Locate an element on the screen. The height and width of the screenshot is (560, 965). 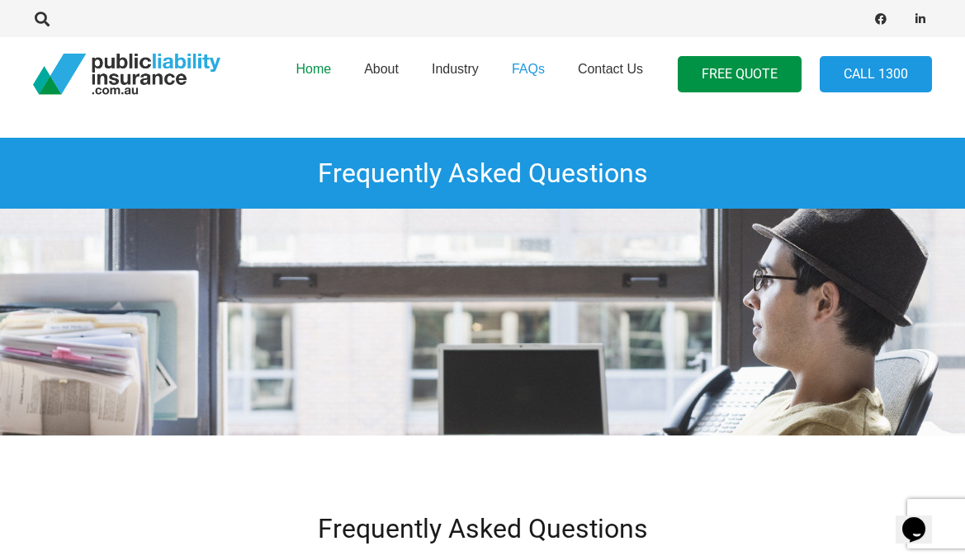
a: Call 1300 is located at coordinates (876, 74).